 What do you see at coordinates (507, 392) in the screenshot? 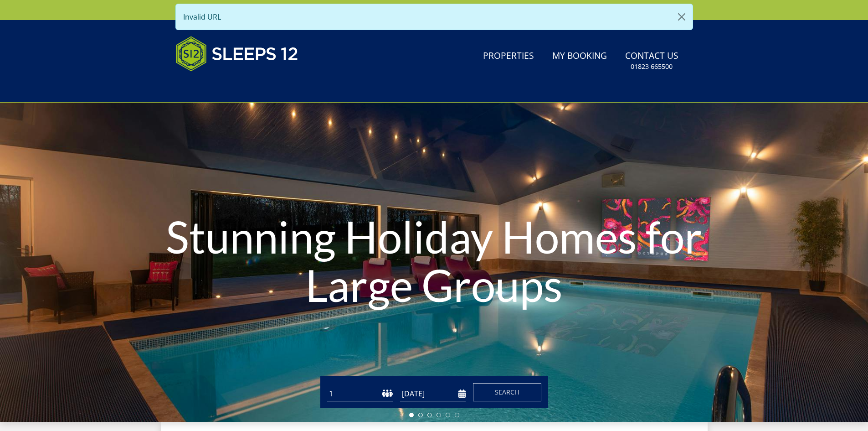
I see `button: Search` at bounding box center [507, 392].